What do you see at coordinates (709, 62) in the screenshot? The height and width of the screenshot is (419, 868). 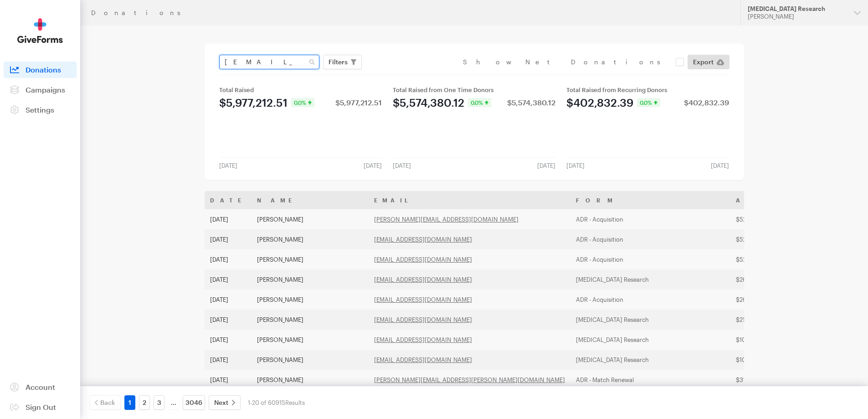 I see `a: Export` at bounding box center [709, 62].